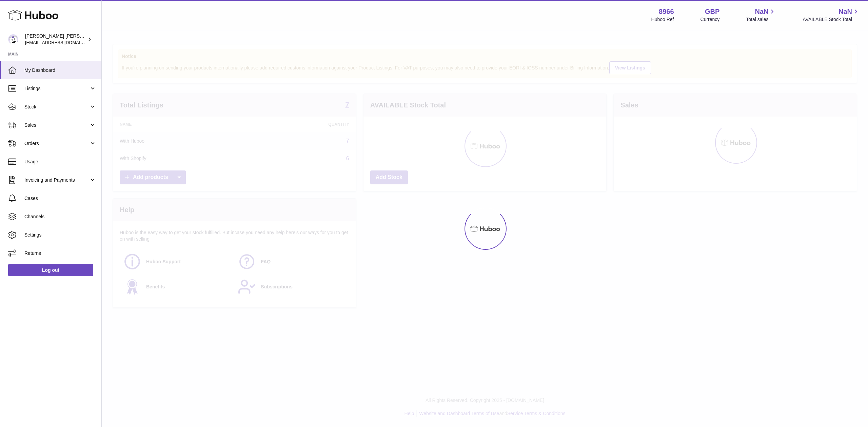 The image size is (868, 427). I want to click on span: Usage, so click(60, 162).